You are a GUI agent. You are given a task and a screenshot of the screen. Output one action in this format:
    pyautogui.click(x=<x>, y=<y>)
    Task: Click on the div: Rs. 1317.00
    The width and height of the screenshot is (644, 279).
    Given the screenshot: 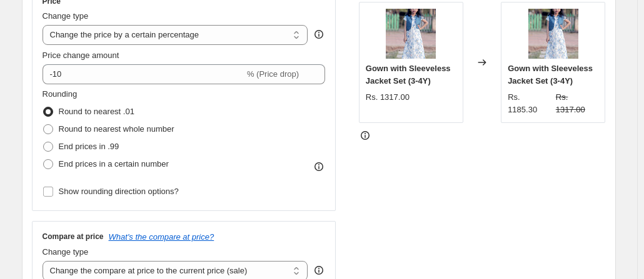 What is the action you would take?
    pyautogui.click(x=388, y=97)
    